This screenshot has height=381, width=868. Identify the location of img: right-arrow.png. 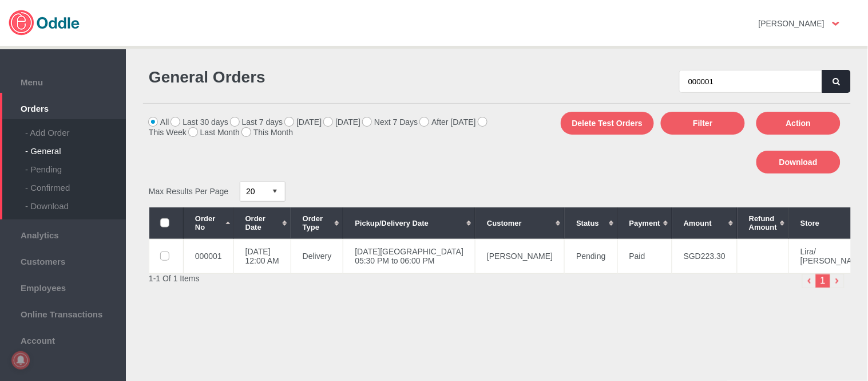
(837, 281).